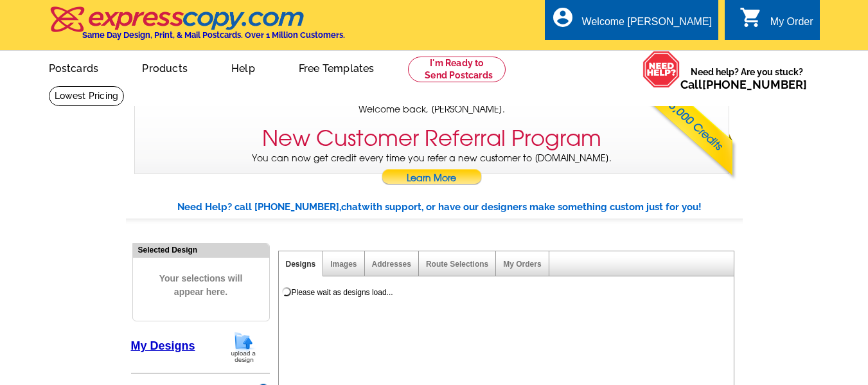 The width and height of the screenshot is (868, 385). I want to click on a: Postcards, so click(74, 67).